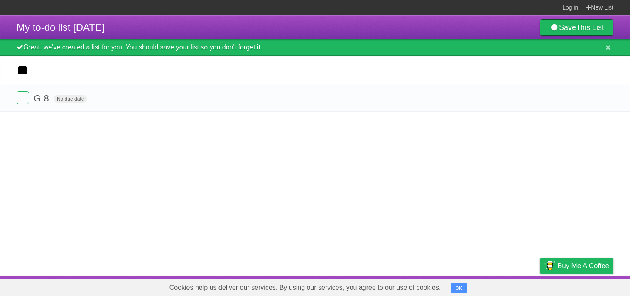  I want to click on a: Suggest a feature, so click(587, 286).